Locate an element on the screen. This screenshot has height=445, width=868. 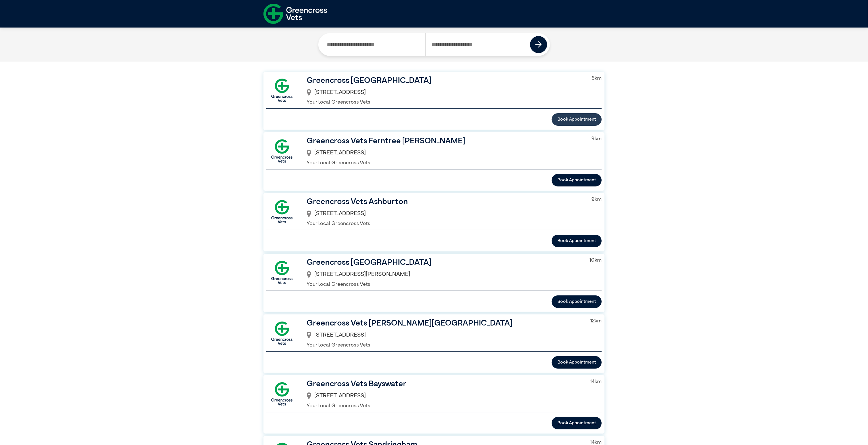
h3: Greencross Vets Ashburton is located at coordinates (444, 202).